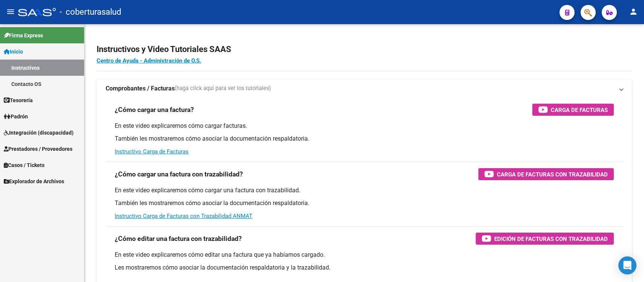  What do you see at coordinates (633, 12) in the screenshot?
I see `mat-icon: person` at bounding box center [633, 12].